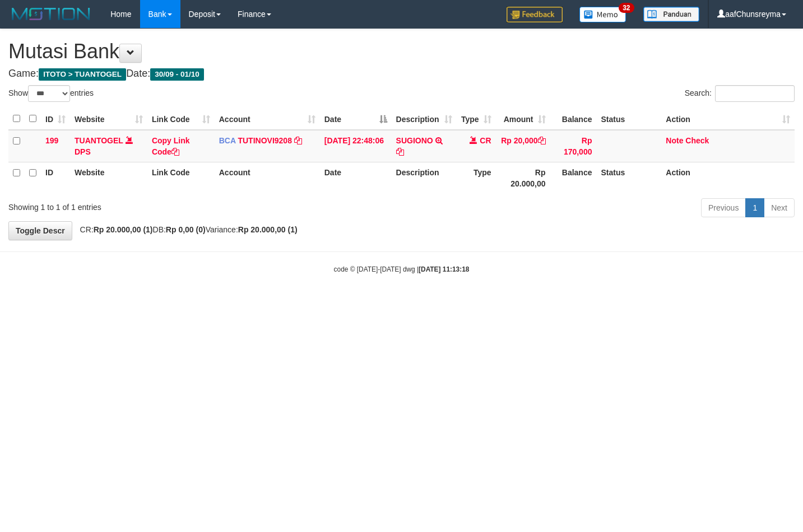 Image resolution: width=803 pixels, height=532 pixels. Describe the element at coordinates (109, 177) in the screenshot. I see `th: Website` at that location.